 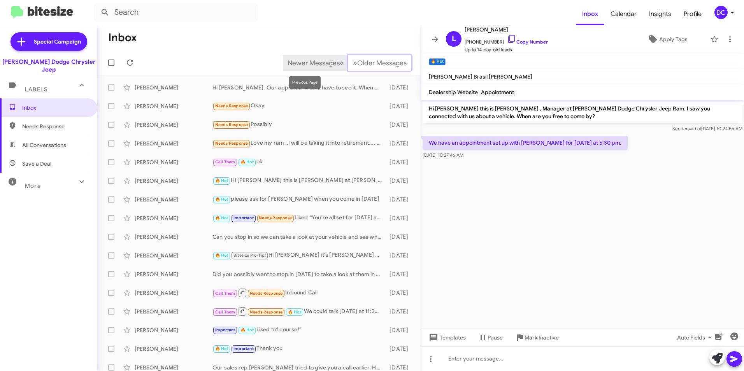 What do you see at coordinates (57, 42) in the screenshot?
I see `span: Special Campaign` at bounding box center [57, 42].